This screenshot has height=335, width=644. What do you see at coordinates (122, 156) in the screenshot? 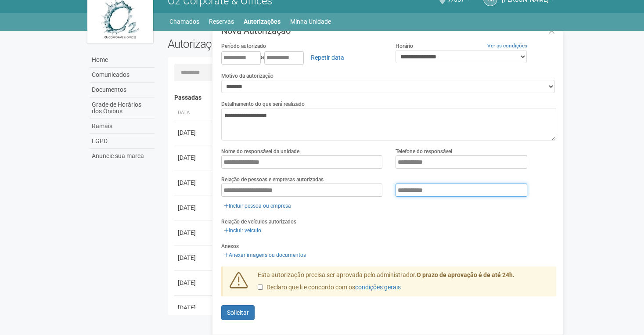
I see `a: Anuncie sua marca` at bounding box center [122, 156].